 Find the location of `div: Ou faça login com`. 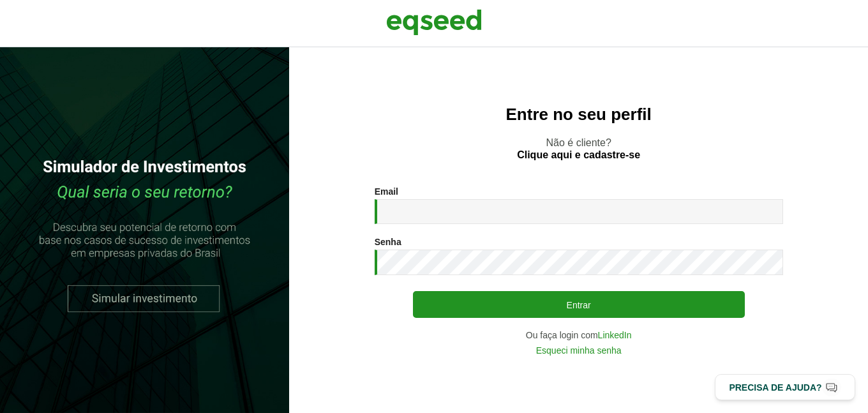

div: Ou faça login com is located at coordinates (579, 335).